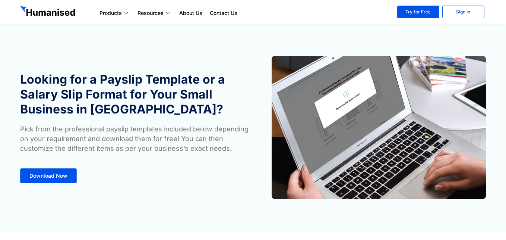 Image resolution: width=506 pixels, height=240 pixels. What do you see at coordinates (115, 13) in the screenshot?
I see `a: Products` at bounding box center [115, 13].